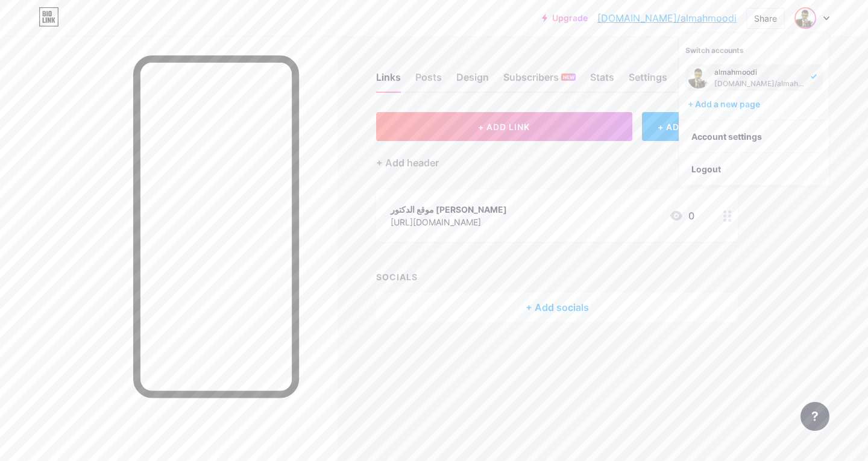 Image resolution: width=868 pixels, height=461 pixels. What do you see at coordinates (472, 81) in the screenshot?
I see `div: Design` at bounding box center [472, 81].